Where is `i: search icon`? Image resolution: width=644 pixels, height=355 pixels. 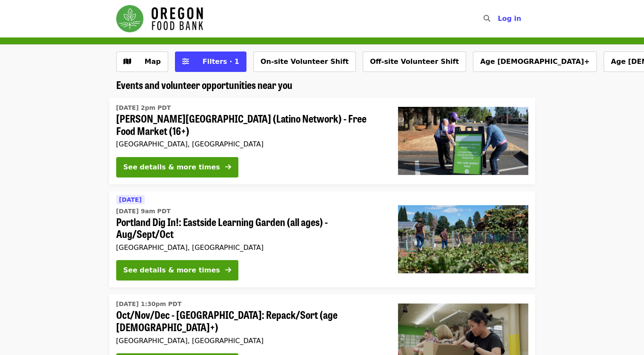 i: search icon is located at coordinates (487, 18).